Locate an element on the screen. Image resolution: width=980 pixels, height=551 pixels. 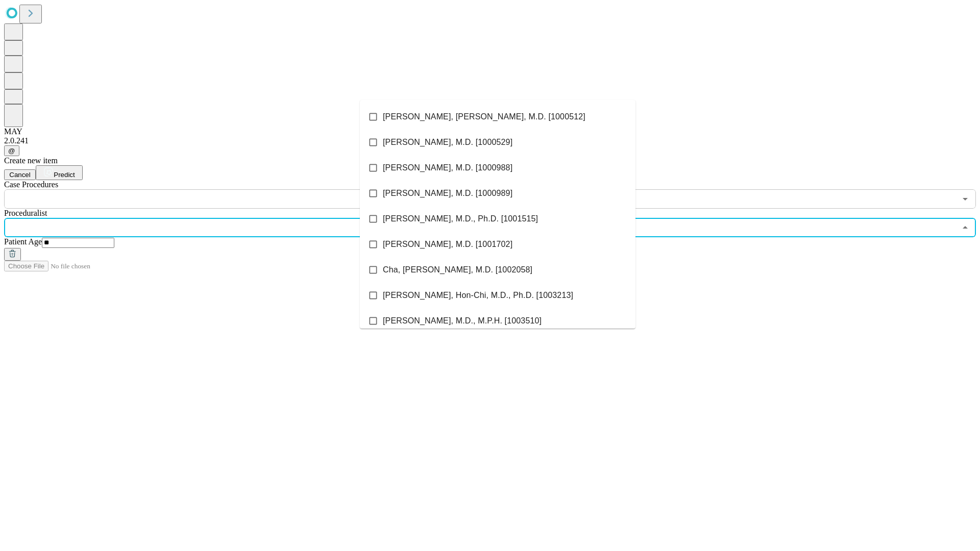
span: Create new item is located at coordinates (31, 160).